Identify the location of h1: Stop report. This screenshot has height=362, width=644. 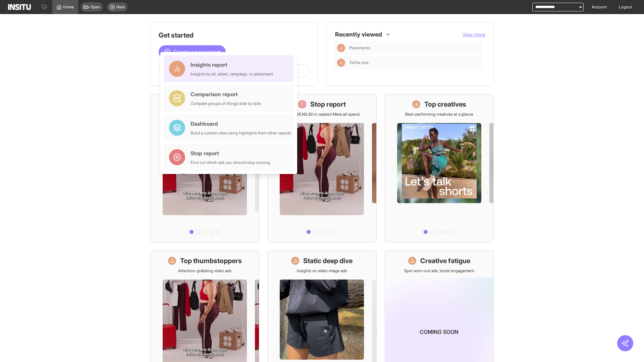
(328, 104).